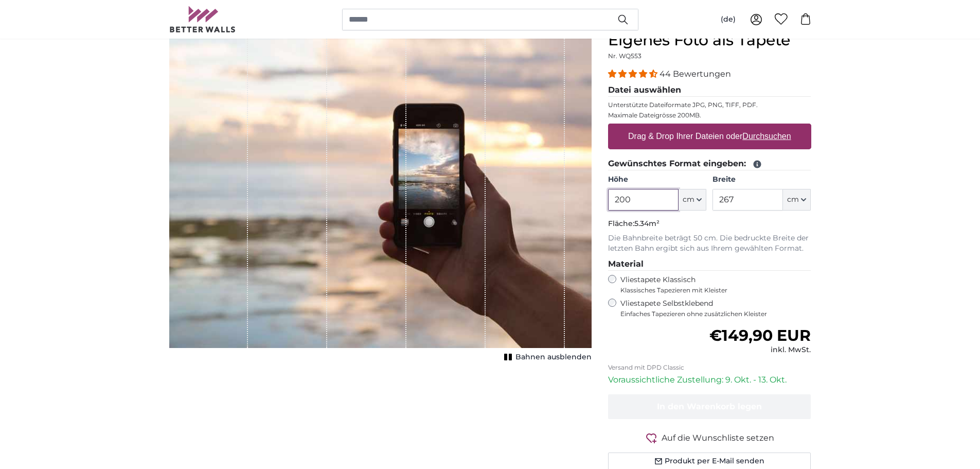  I want to click on div: 1 of 1, so click(380, 198).